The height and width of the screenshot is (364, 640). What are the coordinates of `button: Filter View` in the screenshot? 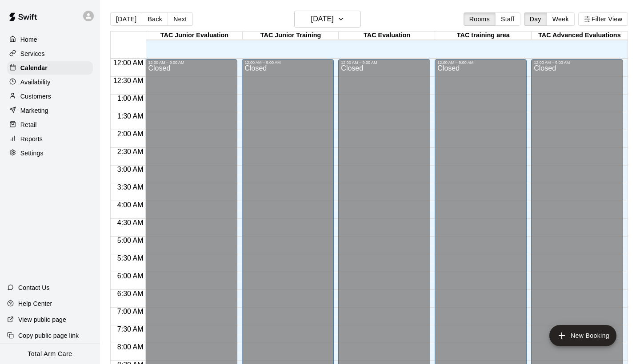 It's located at (603, 19).